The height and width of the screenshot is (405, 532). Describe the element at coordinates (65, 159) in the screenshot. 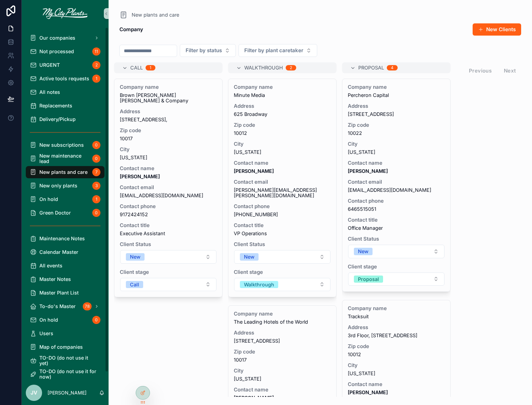

I see `a: New maintenance lead0` at that location.